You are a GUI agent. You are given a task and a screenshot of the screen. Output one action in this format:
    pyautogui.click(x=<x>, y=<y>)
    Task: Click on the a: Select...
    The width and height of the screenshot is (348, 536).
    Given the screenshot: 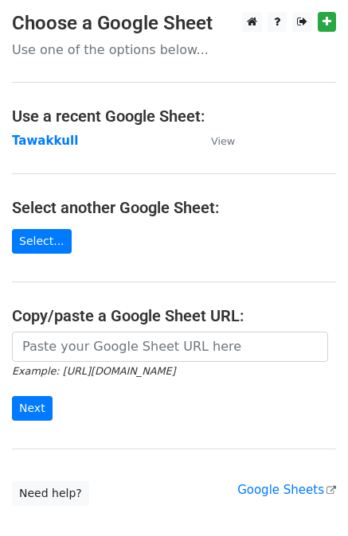 What is the action you would take?
    pyautogui.click(x=41, y=241)
    